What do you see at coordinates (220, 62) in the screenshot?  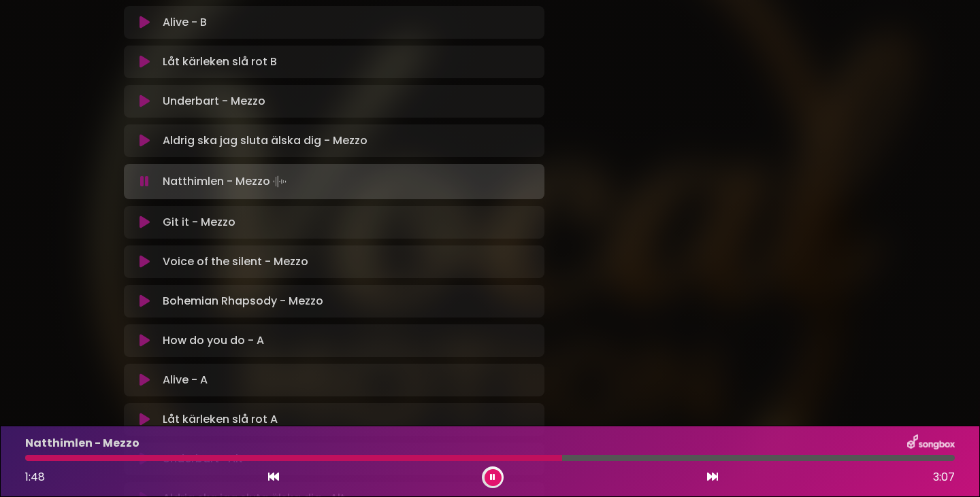 I see `p: Låt kärleken slå rot B` at bounding box center [220, 62].